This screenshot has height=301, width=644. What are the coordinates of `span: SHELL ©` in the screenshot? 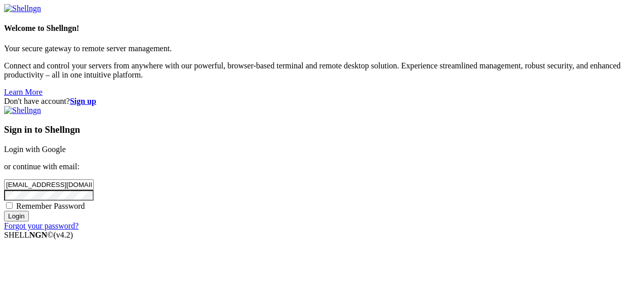 It's located at (39, 235).